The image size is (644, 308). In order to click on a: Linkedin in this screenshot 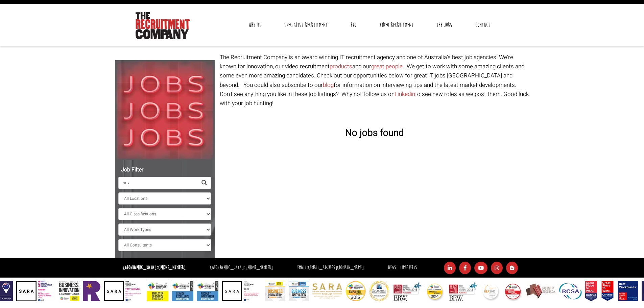, I will do `click(405, 94)`.